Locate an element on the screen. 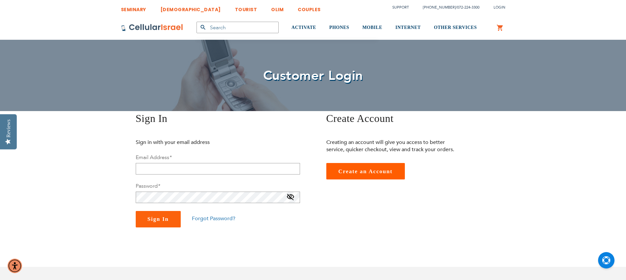  a: Support is located at coordinates (401, 7).